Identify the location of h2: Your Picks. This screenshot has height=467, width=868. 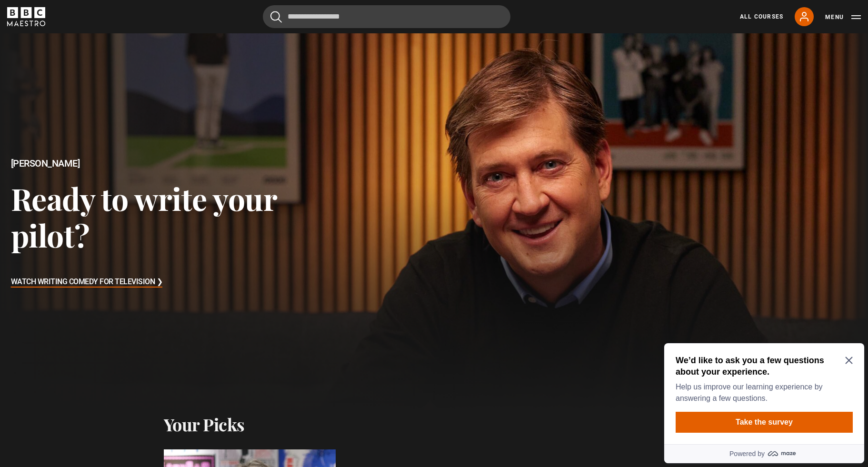
(204, 424).